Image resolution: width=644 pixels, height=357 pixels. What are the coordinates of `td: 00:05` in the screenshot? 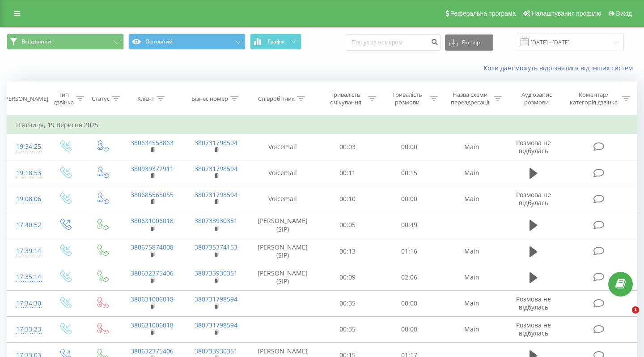 It's located at (348, 225).